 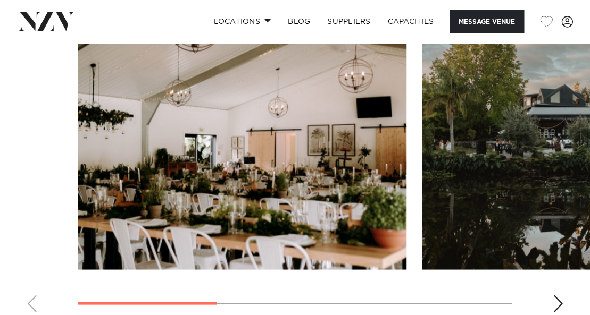 I want to click on a: Locations, so click(x=242, y=21).